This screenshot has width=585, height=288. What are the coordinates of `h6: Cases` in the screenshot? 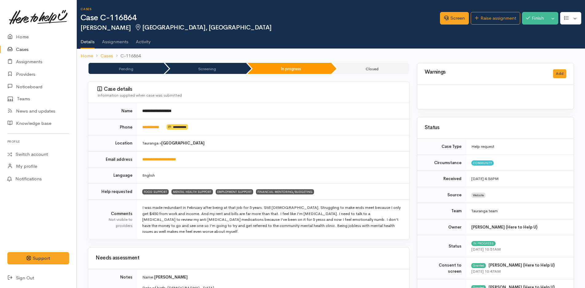 It's located at (260, 9).